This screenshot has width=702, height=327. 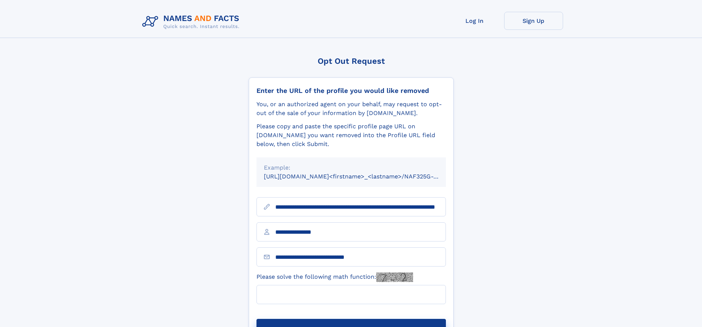 What do you see at coordinates (534, 21) in the screenshot?
I see `a: Sign Up` at bounding box center [534, 21].